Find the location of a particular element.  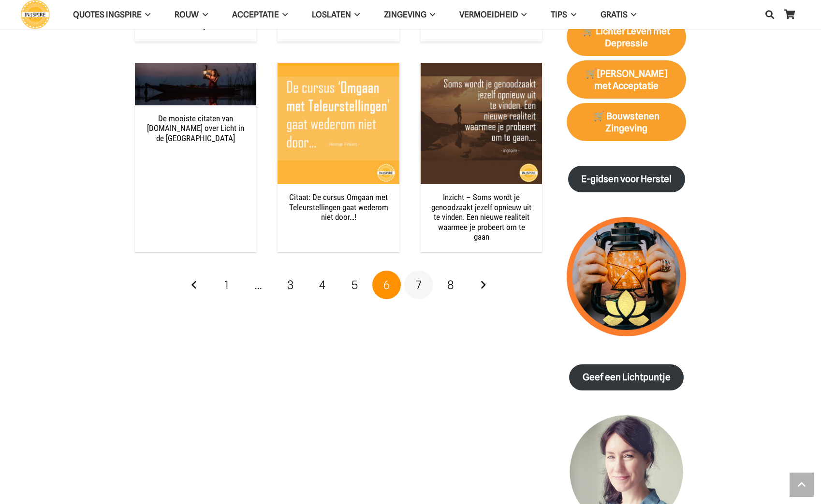

span: VERMOEIDHEID Menu is located at coordinates (523, 14).